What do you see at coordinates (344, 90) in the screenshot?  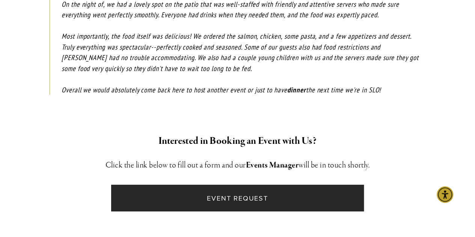 I see `em: the next time we're in SLO!` at bounding box center [344, 90].